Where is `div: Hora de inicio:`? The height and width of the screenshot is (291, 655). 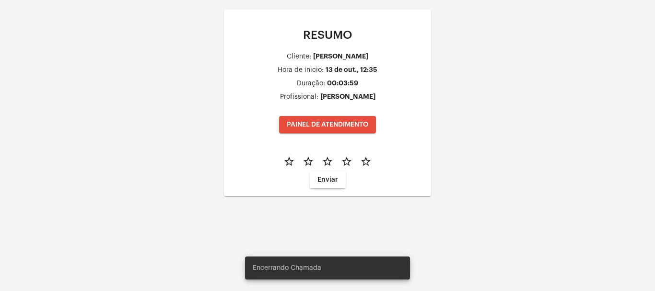
div: Hora de inicio: is located at coordinates (300, 70).